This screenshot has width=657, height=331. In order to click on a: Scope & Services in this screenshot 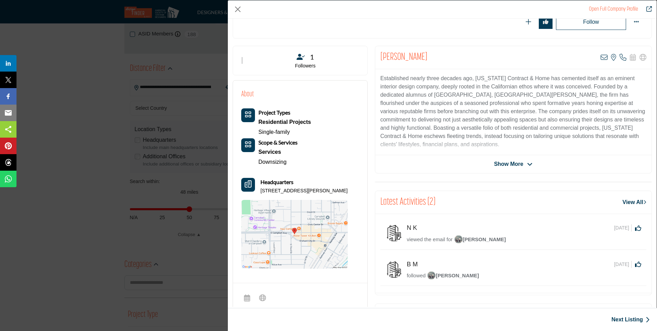, I will do `click(278, 142)`.